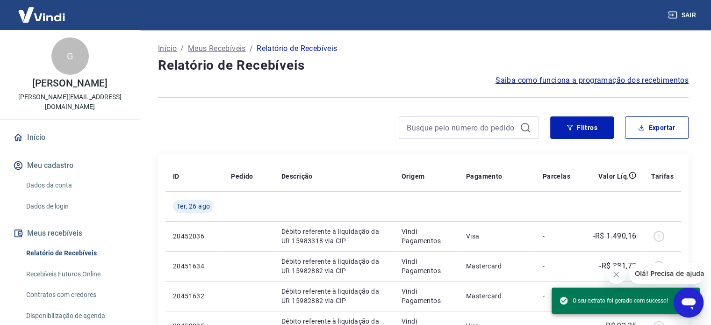 This screenshot has width=711, height=325. Describe the element at coordinates (75, 253) in the screenshot. I see `a: Relatório de Recebíveis` at that location.